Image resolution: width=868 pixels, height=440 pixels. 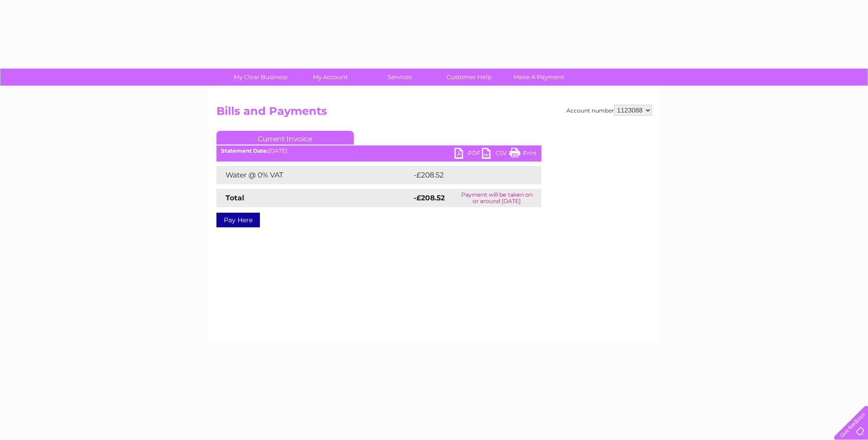 I want to click on strong: -£208.52, so click(x=429, y=198).